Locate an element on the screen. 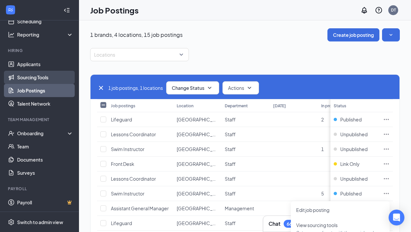  div: Payroll is located at coordinates (40, 189).